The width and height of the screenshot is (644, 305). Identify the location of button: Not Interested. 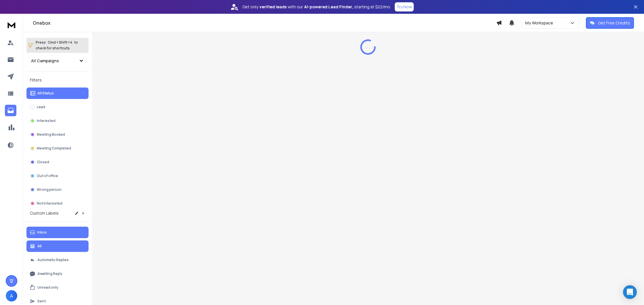
(57, 203).